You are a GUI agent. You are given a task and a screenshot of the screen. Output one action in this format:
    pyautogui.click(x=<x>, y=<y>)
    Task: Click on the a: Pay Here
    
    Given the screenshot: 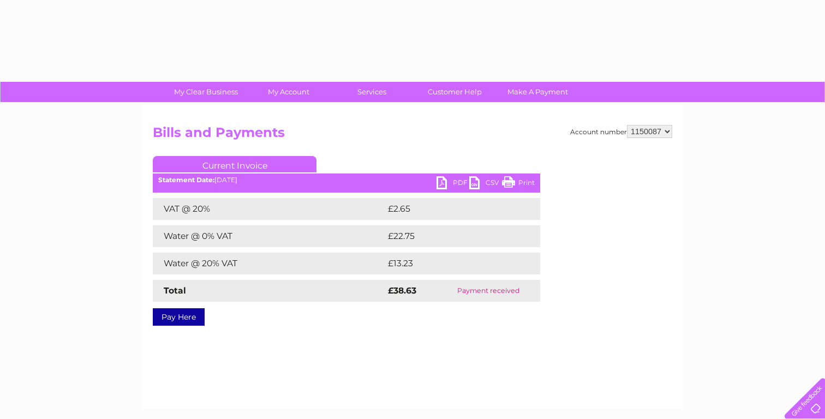 What is the action you would take?
    pyautogui.click(x=178, y=317)
    